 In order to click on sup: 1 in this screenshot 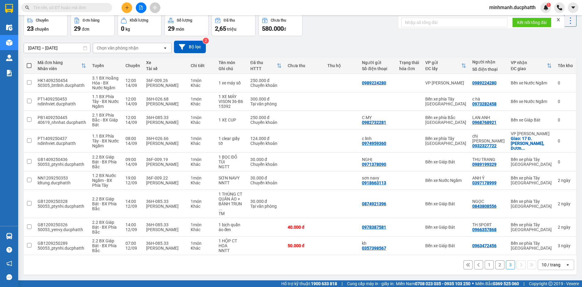, I will do `click(549, 5)`.